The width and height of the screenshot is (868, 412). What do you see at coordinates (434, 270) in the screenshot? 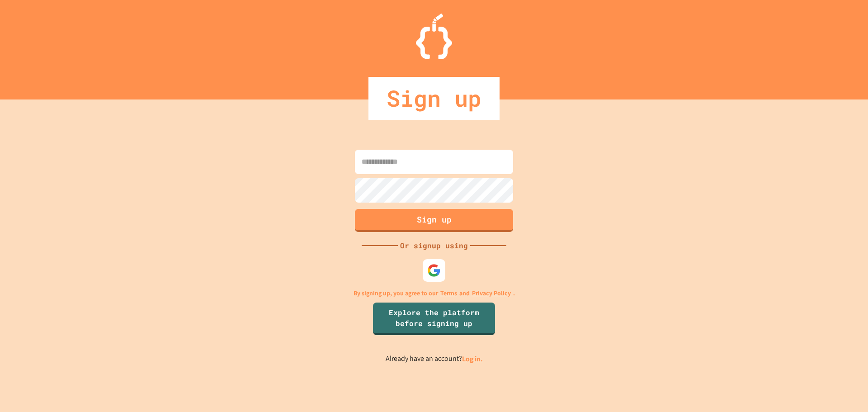
I see `img: google-icon.svg` at bounding box center [434, 270].